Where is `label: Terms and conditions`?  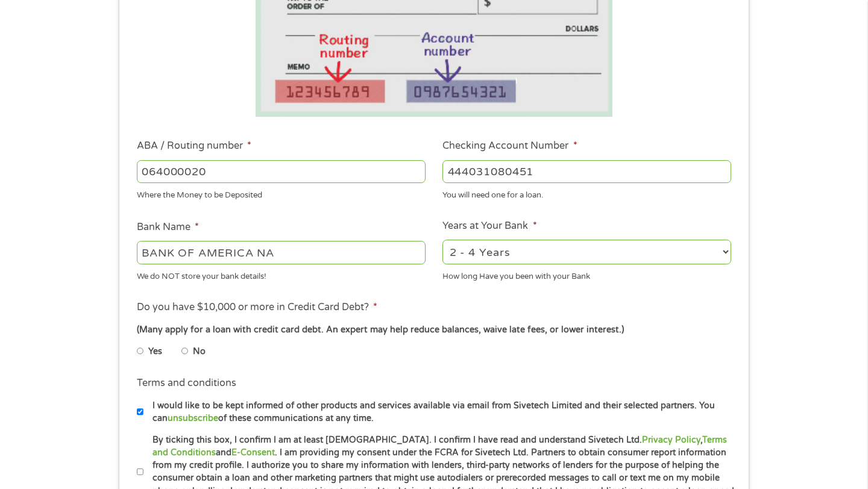 label: Terms and conditions is located at coordinates (186, 383).